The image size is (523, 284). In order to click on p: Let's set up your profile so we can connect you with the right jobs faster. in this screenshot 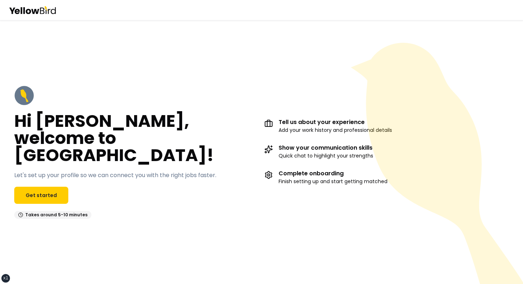, I will do `click(115, 175)`.